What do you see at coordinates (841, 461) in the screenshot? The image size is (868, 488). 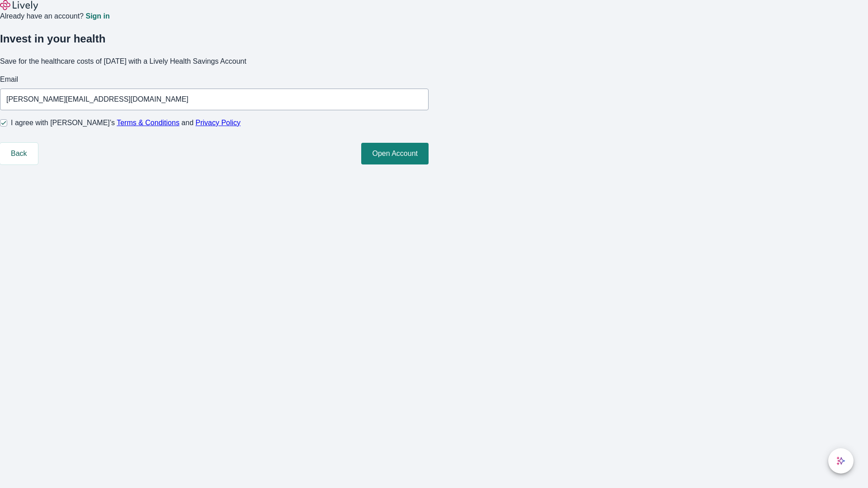 I see `button: chat` at bounding box center [841, 461].